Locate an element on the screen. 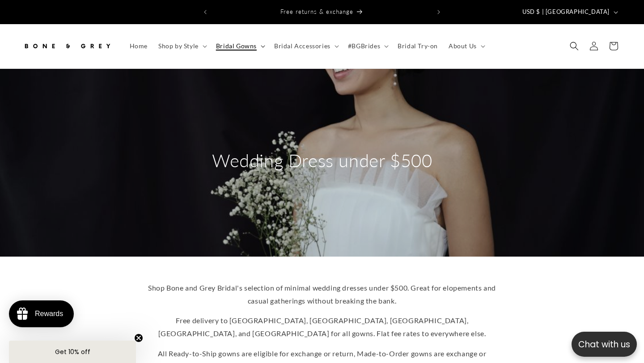 Image resolution: width=644 pixels, height=363 pixels. span: #BGBrides is located at coordinates (364, 46).